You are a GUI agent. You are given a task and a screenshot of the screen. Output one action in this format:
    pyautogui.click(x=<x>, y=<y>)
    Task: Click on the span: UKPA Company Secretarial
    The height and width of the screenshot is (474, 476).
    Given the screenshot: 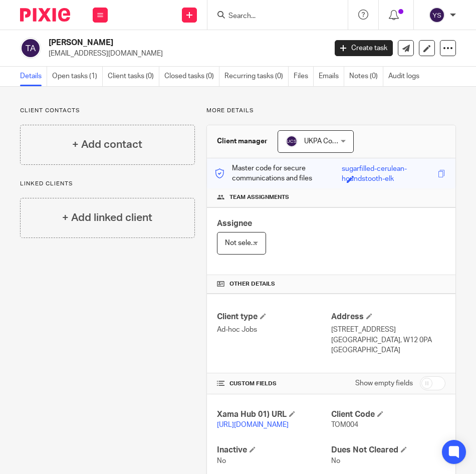 What is the action you would take?
    pyautogui.click(x=346, y=142)
    